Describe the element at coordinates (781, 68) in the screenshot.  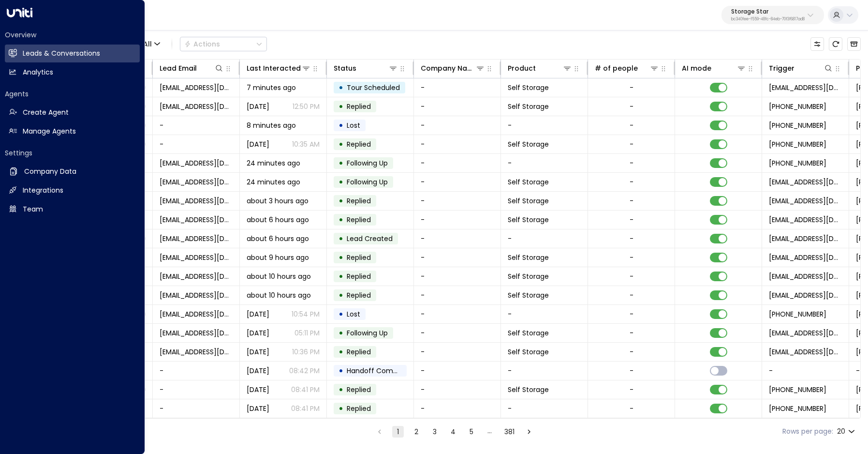
I see `div: Trigger` at that location.